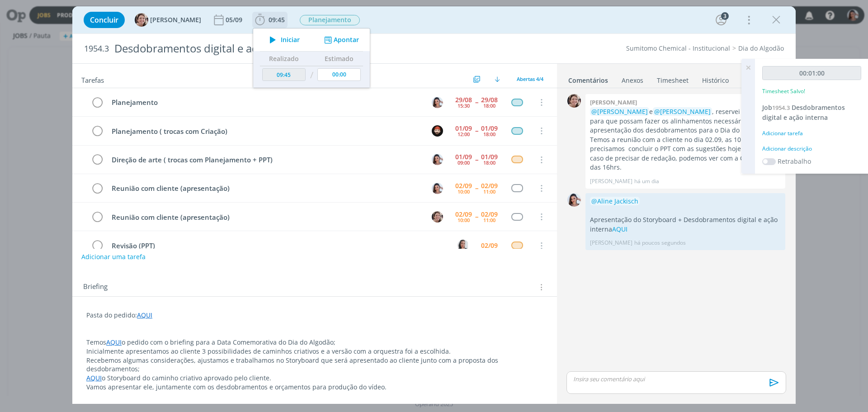 The height and width of the screenshot is (412, 868). What do you see at coordinates (721, 20) in the screenshot?
I see `button: 3` at bounding box center [721, 20].